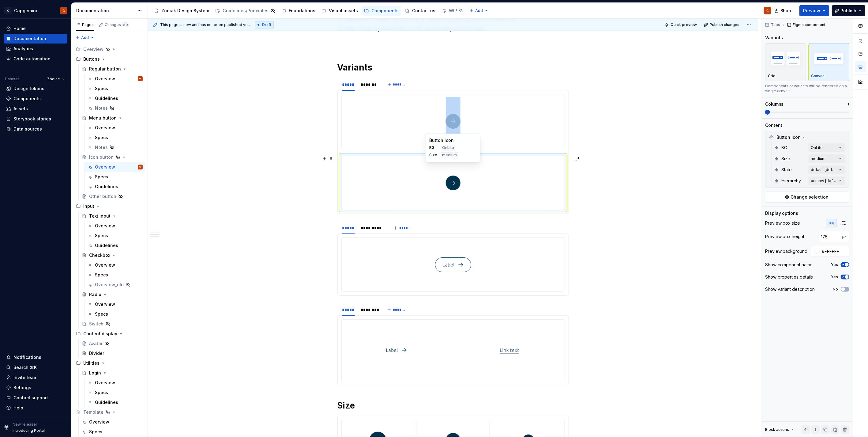 This screenshot has height=437, width=868. What do you see at coordinates (115, 285) in the screenshot?
I see `a: Overview_old` at bounding box center [115, 285].